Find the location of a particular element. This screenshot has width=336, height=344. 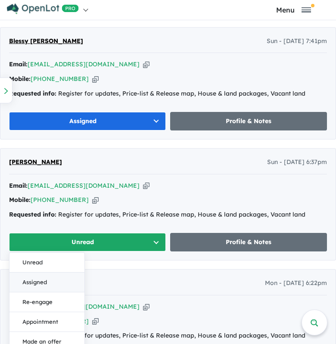

img: Openlot PRO Logo White is located at coordinates (43, 9).